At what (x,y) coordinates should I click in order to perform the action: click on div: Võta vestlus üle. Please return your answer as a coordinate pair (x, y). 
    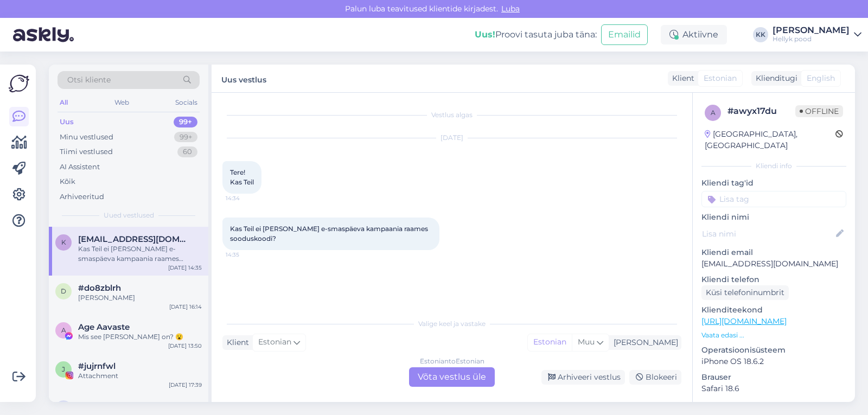
    Looking at the image, I should click on (452, 377).